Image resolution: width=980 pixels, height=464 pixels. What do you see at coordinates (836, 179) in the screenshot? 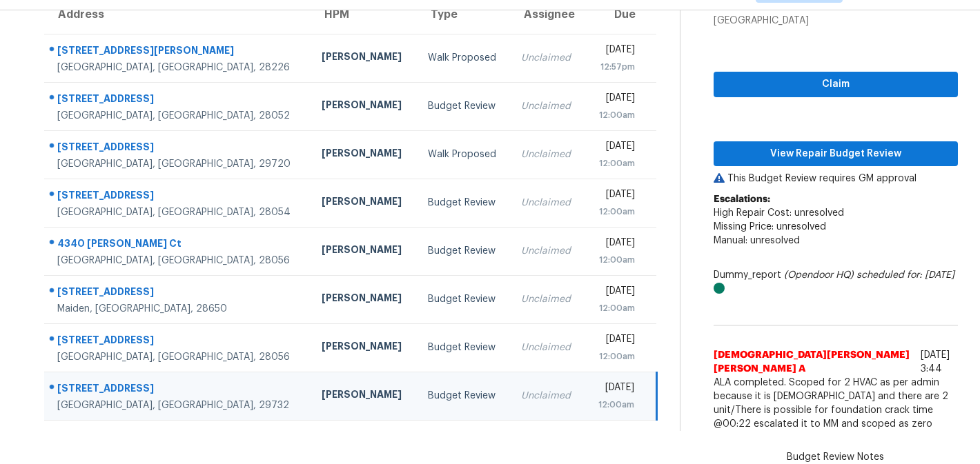
I see `p: This Budget Review requires GM approval` at bounding box center [836, 179].